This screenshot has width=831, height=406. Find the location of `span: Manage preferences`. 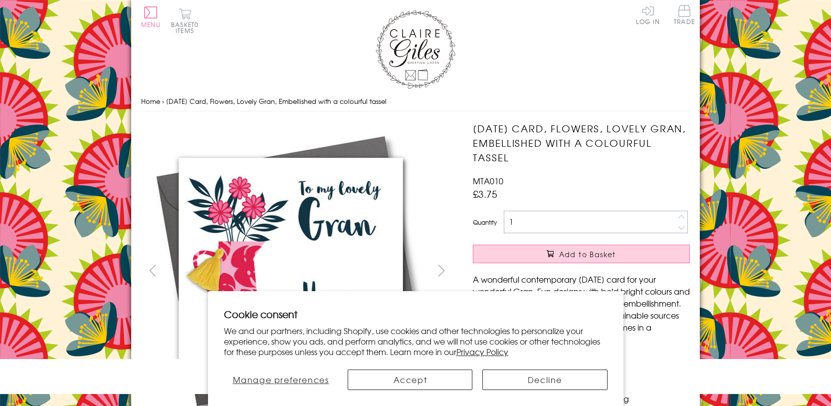

span: Manage preferences is located at coordinates (281, 379).